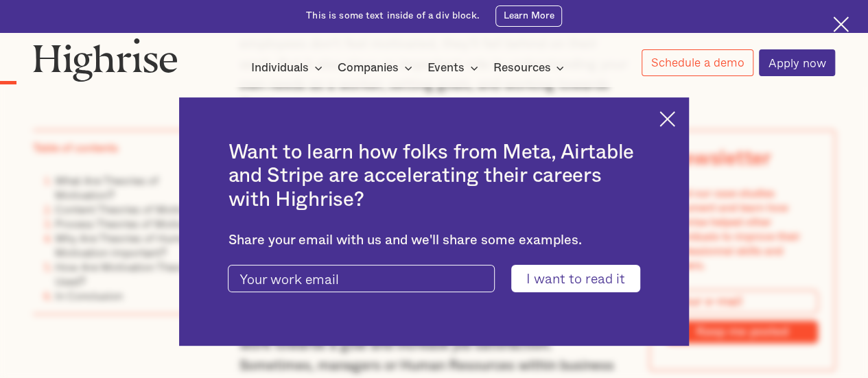 This screenshot has width=868, height=378. I want to click on div: This is some text inside of a div block., so click(392, 16).